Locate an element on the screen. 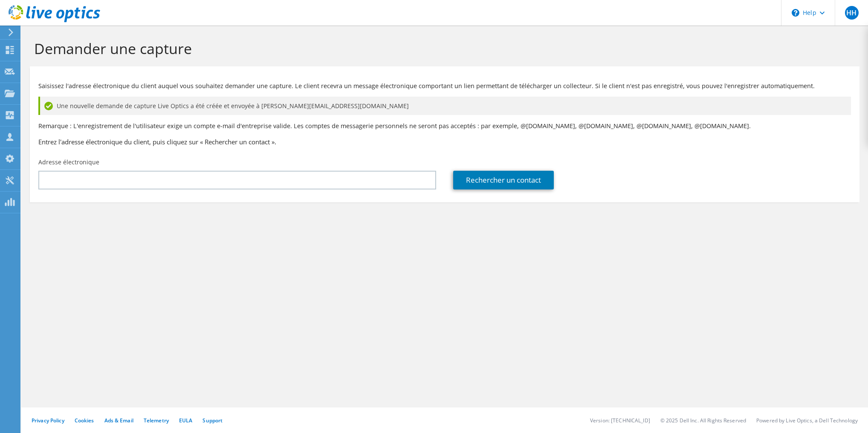 The image size is (868, 433). h3: Entrez l'adresse électronique du client, puis cliquez sur « Rechercher un contact ». is located at coordinates (444, 142).